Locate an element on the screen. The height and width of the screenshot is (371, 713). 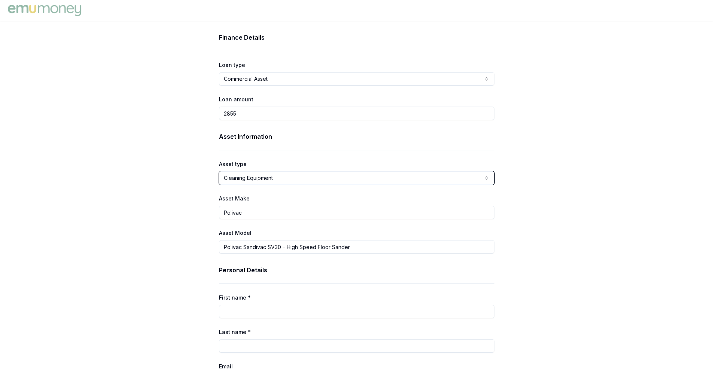
label: Asset type is located at coordinates (233, 164).